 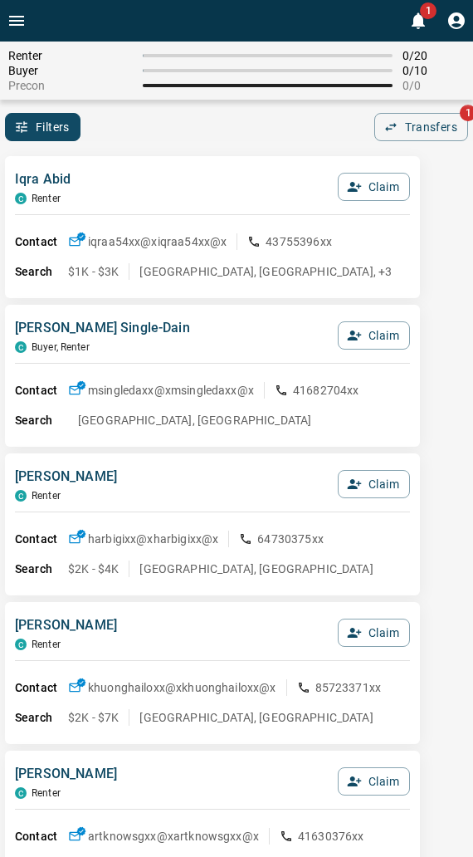 What do you see at coordinates (456, 21) in the screenshot?
I see `button: Profile` at bounding box center [456, 21].